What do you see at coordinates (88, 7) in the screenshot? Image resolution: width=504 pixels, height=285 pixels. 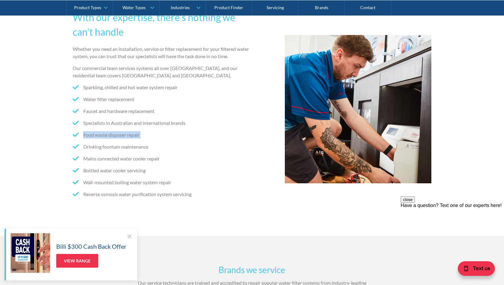 I see `div: Product Types` at bounding box center [88, 7].